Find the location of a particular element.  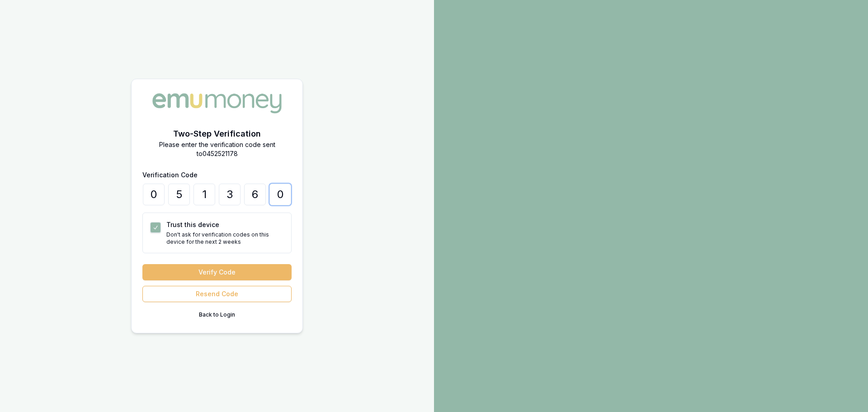

img: Emu Money is located at coordinates (217, 103).